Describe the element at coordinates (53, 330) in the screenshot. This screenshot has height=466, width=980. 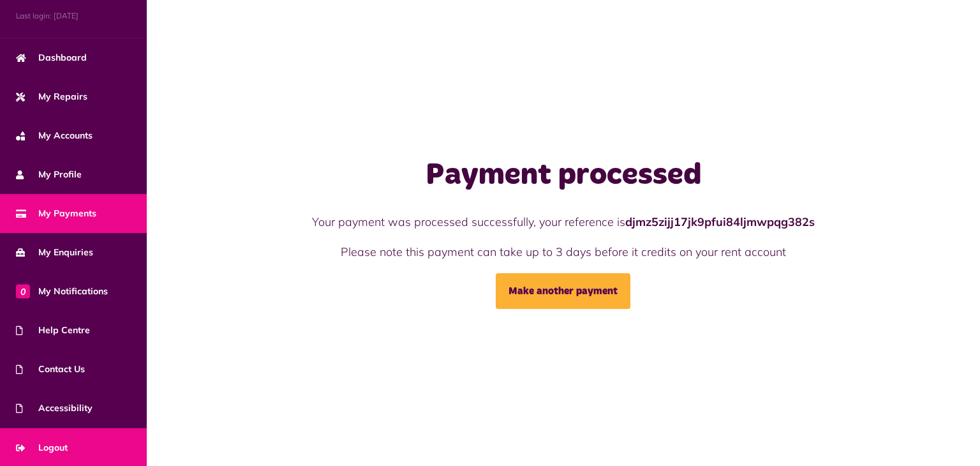
I see `span: Help Centre` at that location.